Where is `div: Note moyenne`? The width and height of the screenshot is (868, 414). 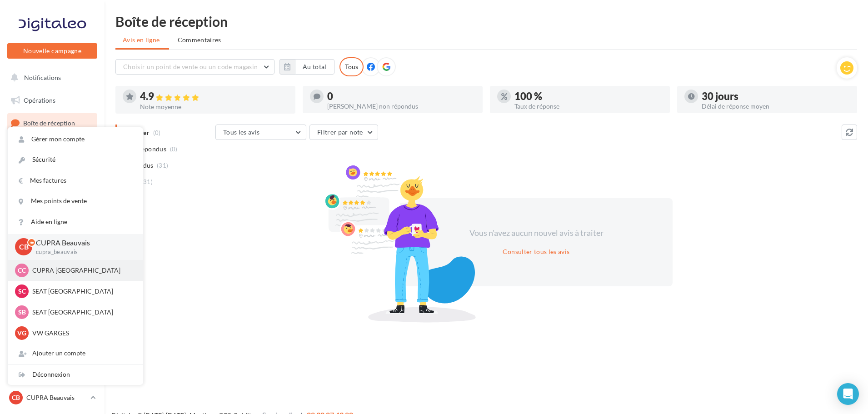 div: Note moyenne is located at coordinates (214, 107).